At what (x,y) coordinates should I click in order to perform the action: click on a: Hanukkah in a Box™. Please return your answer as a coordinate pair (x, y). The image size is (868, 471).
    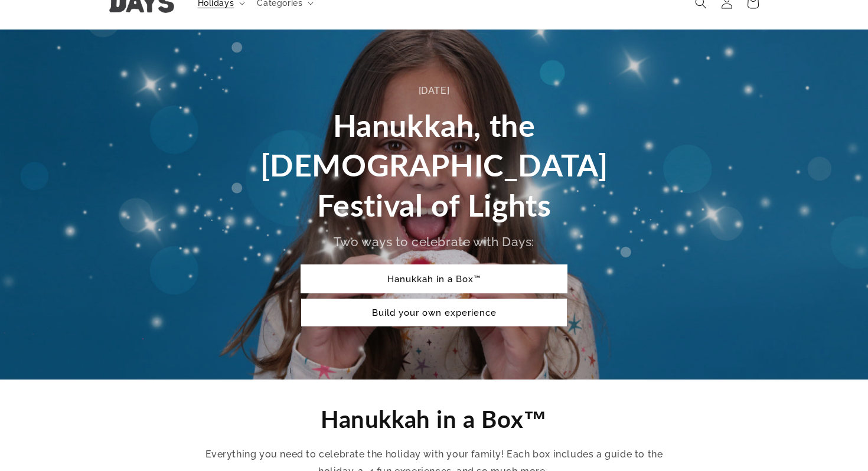
    Looking at the image, I should click on (434, 279).